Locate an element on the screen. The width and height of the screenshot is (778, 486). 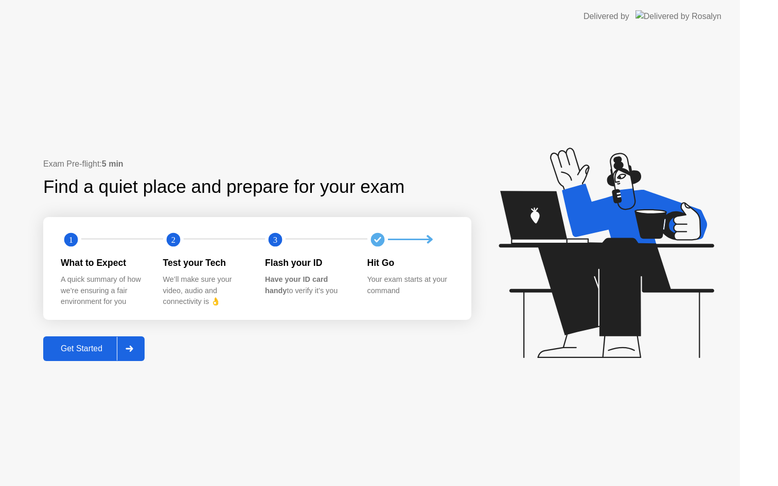
div: Hit Go is located at coordinates (410, 263).